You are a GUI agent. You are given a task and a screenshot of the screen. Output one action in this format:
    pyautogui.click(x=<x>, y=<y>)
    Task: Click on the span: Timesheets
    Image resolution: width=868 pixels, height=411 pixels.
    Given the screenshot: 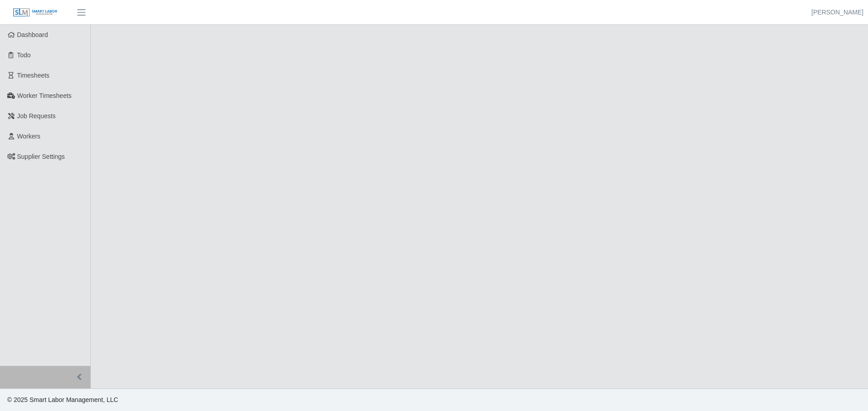 What is the action you would take?
    pyautogui.click(x=33, y=75)
    